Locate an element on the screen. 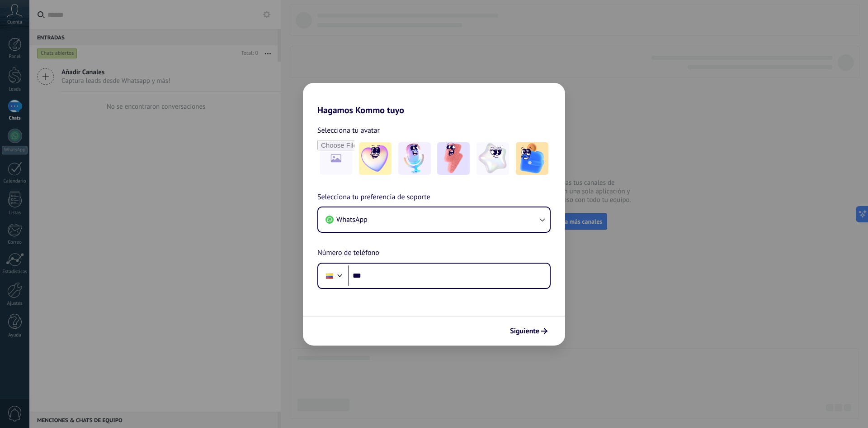  span: WhatsApp is located at coordinates (352, 219).